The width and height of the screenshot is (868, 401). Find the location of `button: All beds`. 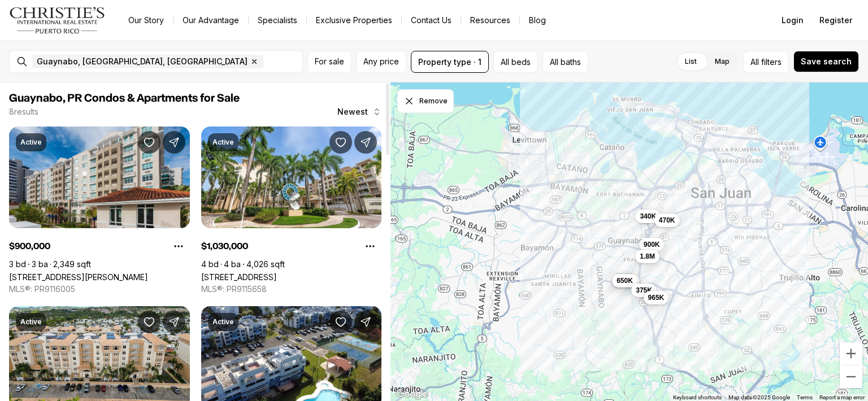

button: All beds is located at coordinates (515, 62).